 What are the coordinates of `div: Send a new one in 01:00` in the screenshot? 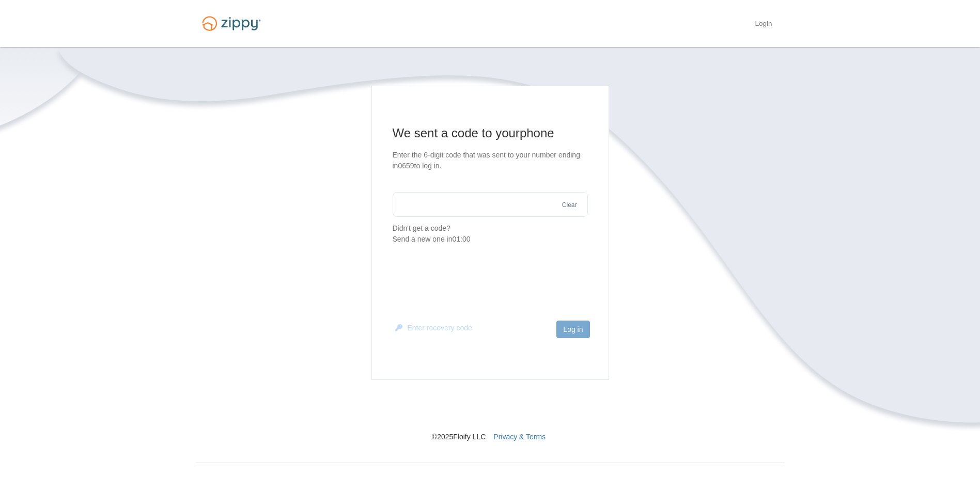 It's located at (490, 239).